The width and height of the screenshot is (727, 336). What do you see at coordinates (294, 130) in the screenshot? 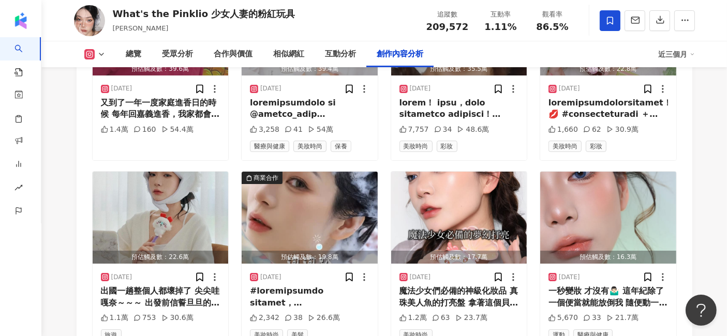
I see `div: 41` at bounding box center [294, 130].